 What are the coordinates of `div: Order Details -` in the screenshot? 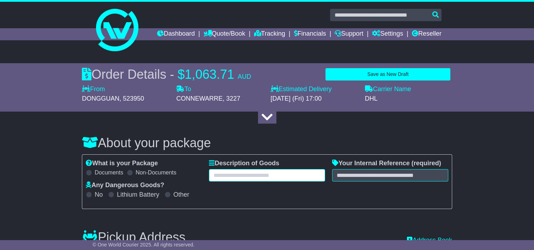 It's located at (166, 74).